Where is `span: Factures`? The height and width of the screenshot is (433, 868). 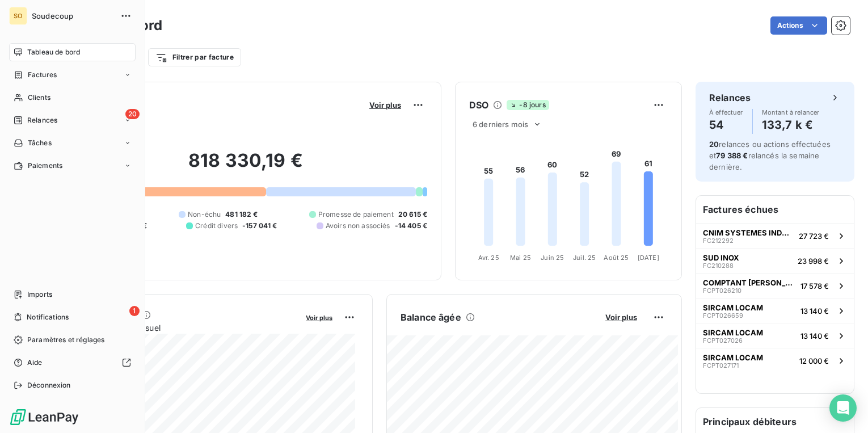
span: Factures is located at coordinates (42, 75).